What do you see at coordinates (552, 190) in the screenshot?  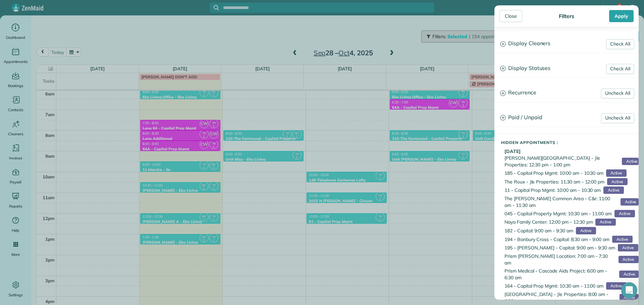 I see `span: 11 - Capital Prop Mgmt: 10:00 am - 10:30 am` at bounding box center [552, 190].